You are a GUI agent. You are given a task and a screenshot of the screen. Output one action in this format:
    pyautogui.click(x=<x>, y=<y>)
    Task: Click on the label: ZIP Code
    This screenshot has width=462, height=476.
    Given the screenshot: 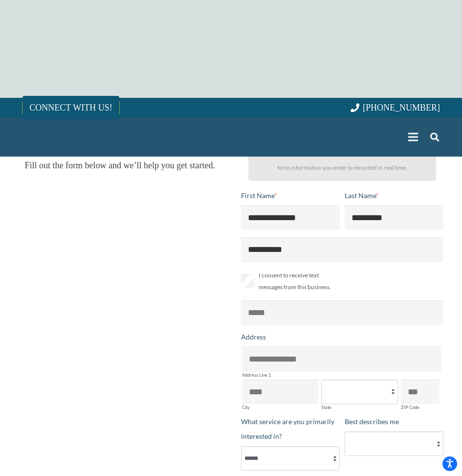 What is the action you would take?
    pyautogui.click(x=420, y=407)
    